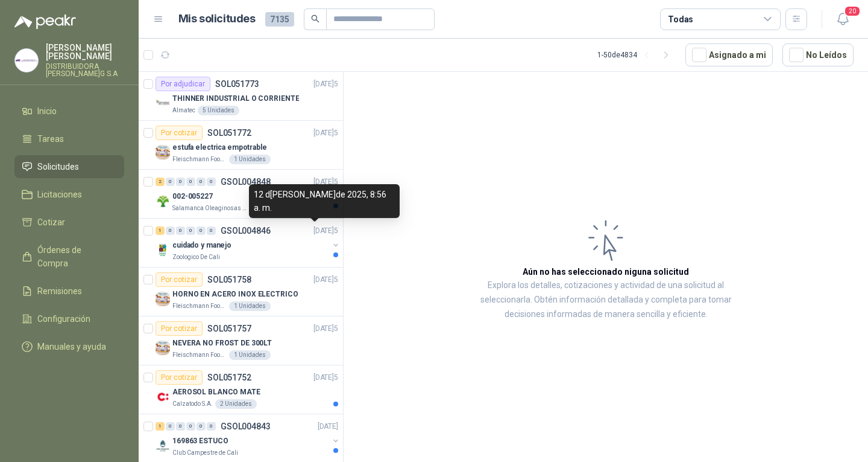 This screenshot has height=462, width=868. What do you see at coordinates (192, 403) in the screenshot?
I see `p: Calzatodo S.A.` at bounding box center [192, 403].